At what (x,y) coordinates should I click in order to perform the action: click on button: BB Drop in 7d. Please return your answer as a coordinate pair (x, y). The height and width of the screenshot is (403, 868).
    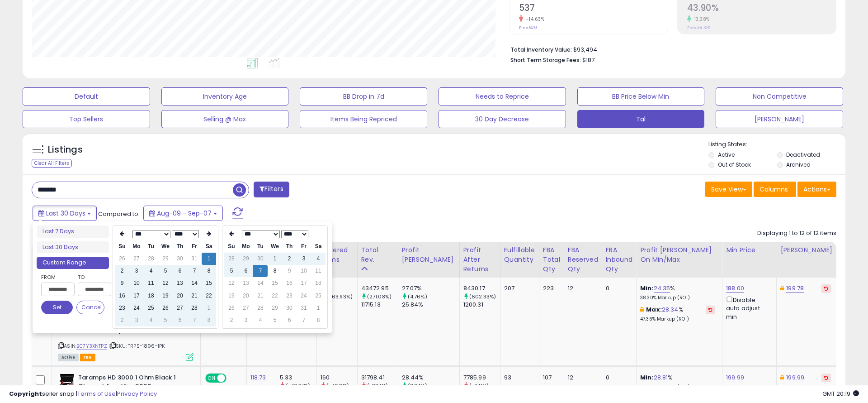
    Looking at the image, I should click on (363, 96).